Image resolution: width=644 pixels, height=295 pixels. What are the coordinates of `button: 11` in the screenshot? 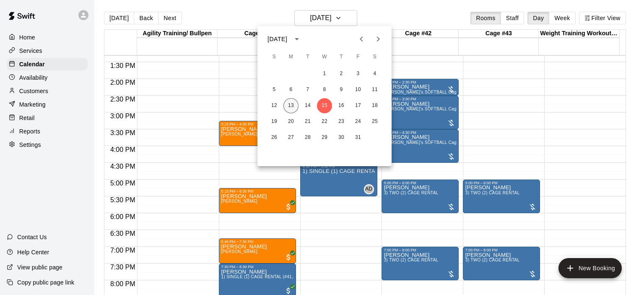 It's located at (375, 90).